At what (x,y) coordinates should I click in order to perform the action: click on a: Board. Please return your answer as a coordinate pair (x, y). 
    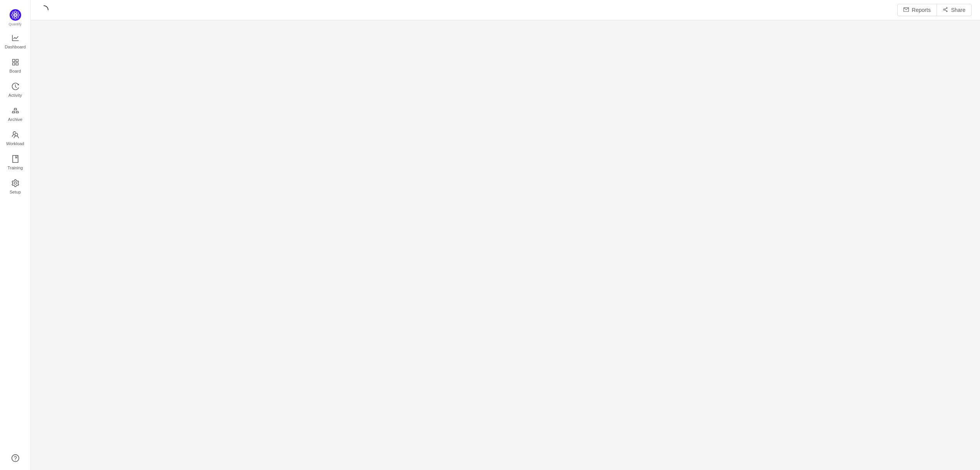
    Looking at the image, I should click on (15, 66).